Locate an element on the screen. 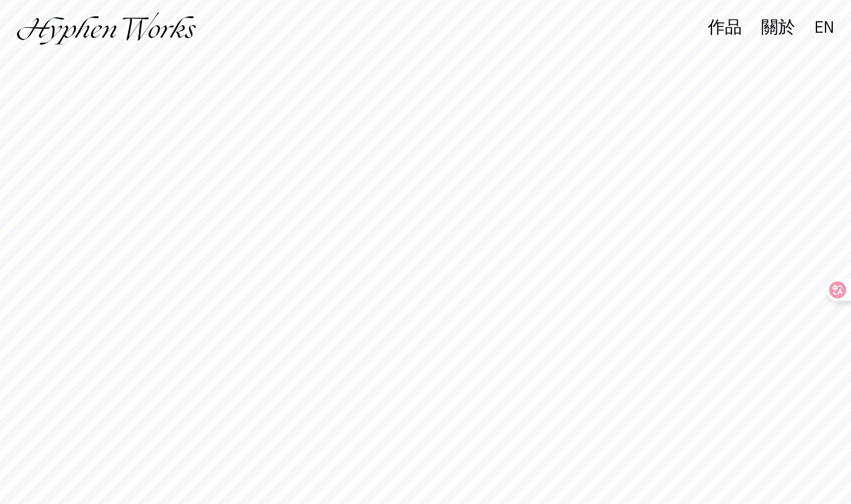 The image size is (851, 504). a: 關於 is located at coordinates (778, 28).